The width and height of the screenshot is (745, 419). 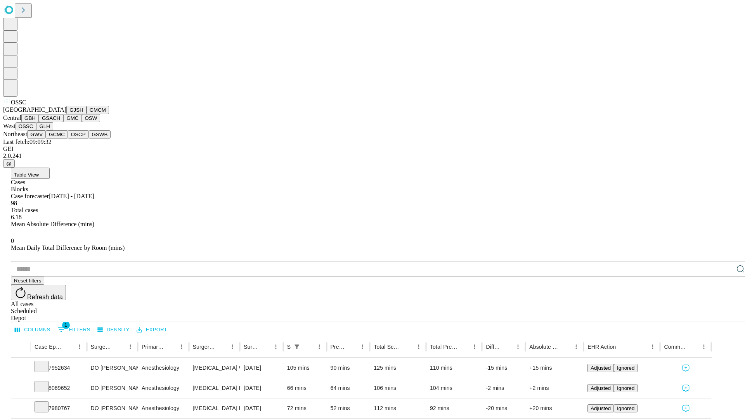 I want to click on button: GSWB, so click(x=100, y=134).